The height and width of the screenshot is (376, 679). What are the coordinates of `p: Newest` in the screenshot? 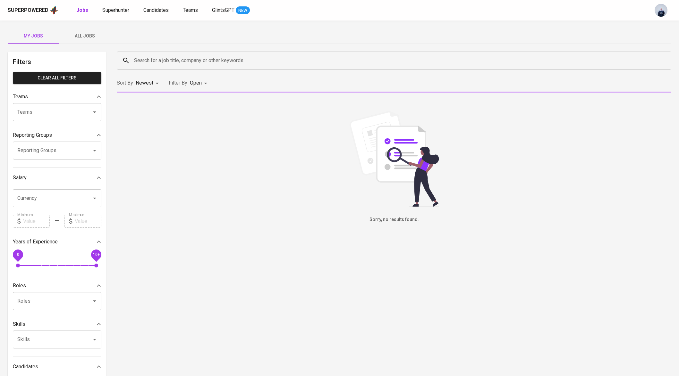 It's located at (144, 83).